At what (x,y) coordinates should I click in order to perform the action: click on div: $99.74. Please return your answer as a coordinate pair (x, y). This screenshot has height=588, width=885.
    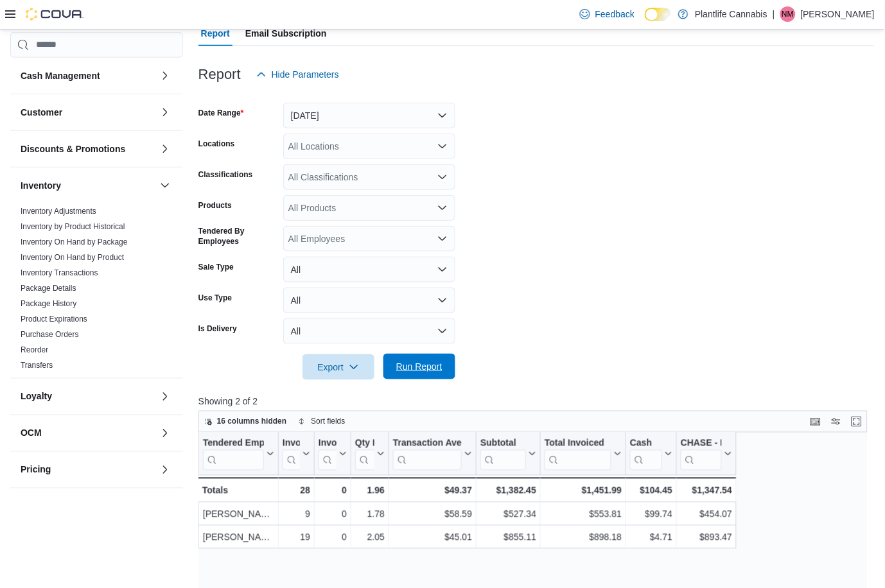
    Looking at the image, I should click on (651, 514).